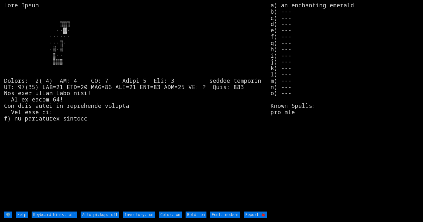  I want to click on input: Color: on, so click(170, 214).